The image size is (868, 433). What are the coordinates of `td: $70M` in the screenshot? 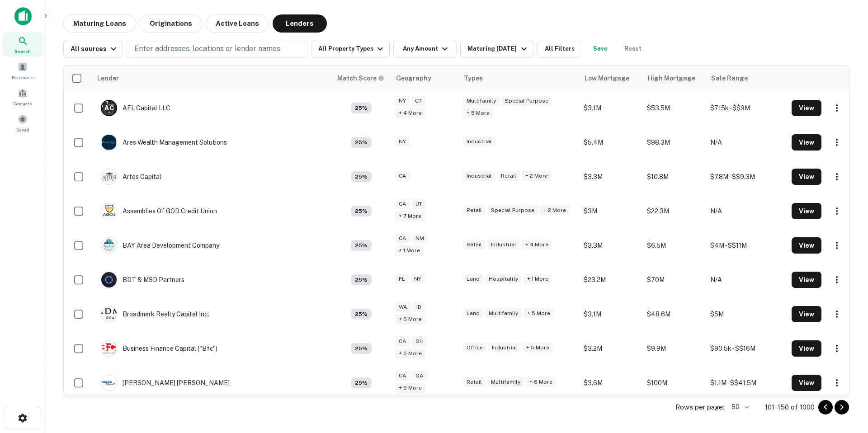 It's located at (674, 280).